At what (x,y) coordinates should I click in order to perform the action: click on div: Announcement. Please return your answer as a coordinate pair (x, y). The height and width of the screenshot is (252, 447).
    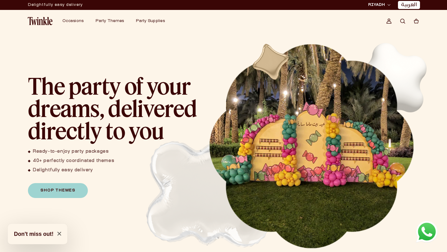
    Looking at the image, I should click on (55, 5).